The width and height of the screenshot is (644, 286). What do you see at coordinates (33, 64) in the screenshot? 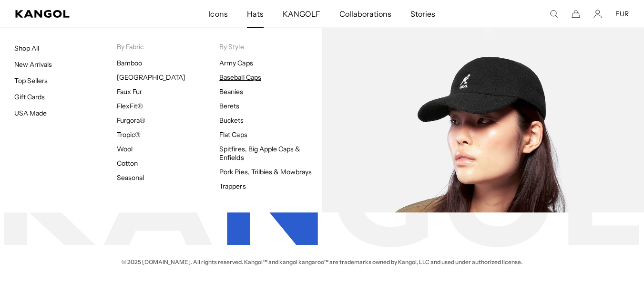
I see `a: New Arrivals` at bounding box center [33, 64].